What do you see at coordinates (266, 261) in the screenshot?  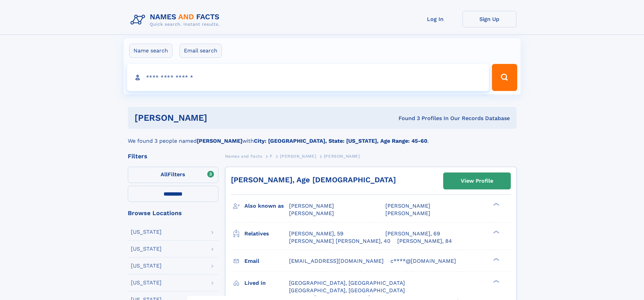 I see `h3: Email` at bounding box center [266, 261].